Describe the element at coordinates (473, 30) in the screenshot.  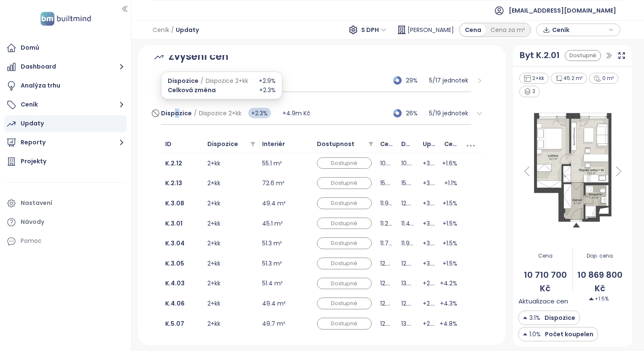
I see `div: Cena` at that location.